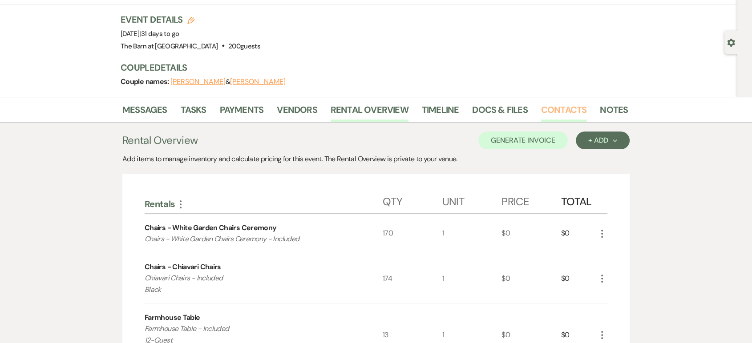  I want to click on div: Price, so click(531, 200).